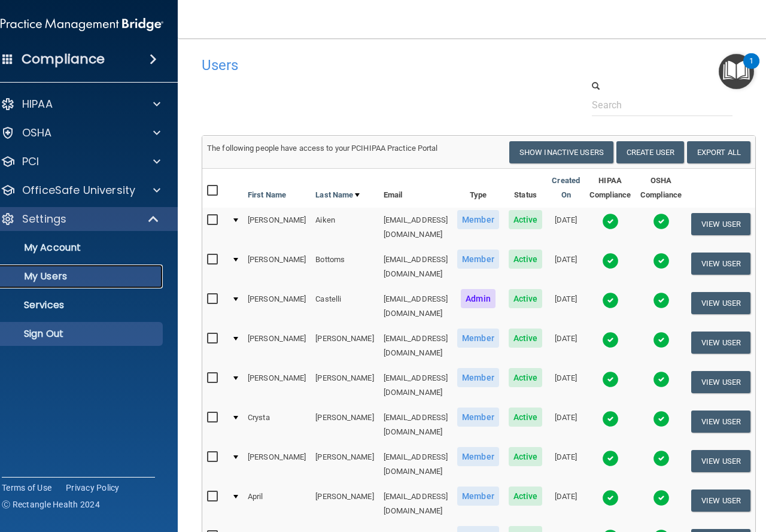 Image resolution: width=766 pixels, height=532 pixels. I want to click on a: Created On, so click(566, 188).